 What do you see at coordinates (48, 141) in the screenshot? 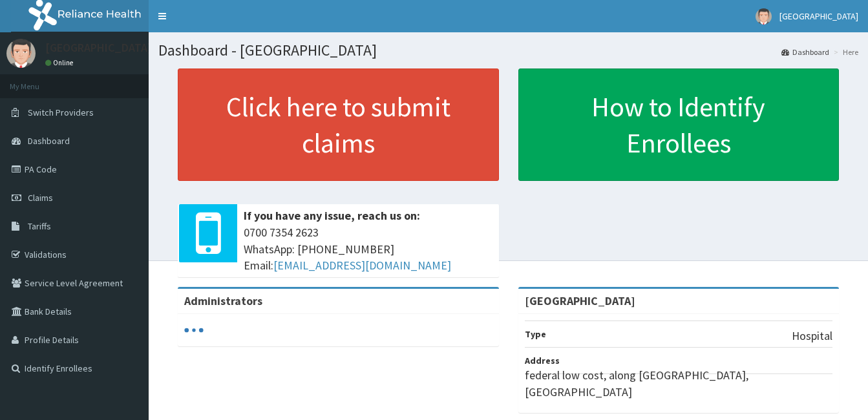
I see `span: Dashboard` at bounding box center [48, 141].